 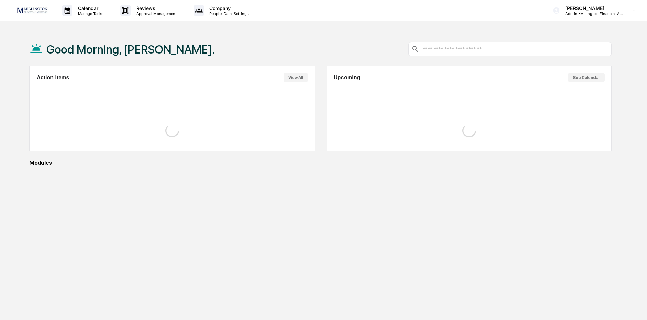 What do you see at coordinates (228, 14) in the screenshot?
I see `p: People, Data, Settings` at bounding box center [228, 14].